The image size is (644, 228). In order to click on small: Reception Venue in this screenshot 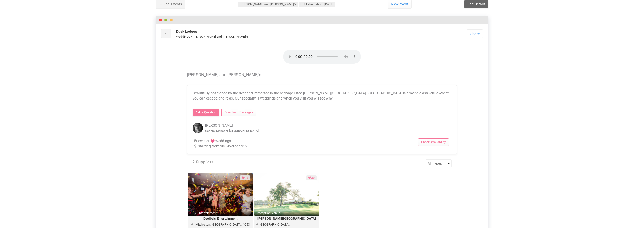, I will do `click(287, 215)`.